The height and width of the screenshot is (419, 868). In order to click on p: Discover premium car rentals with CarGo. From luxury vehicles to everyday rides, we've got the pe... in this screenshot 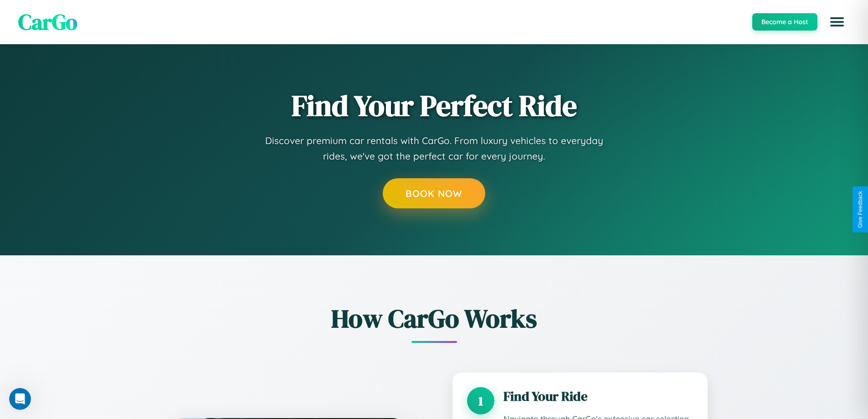, I will do `click(434, 148)`.